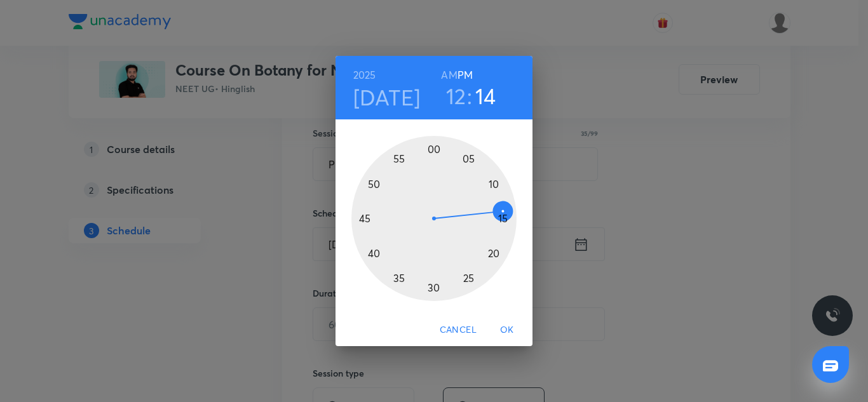  I want to click on button: 2025, so click(365, 75).